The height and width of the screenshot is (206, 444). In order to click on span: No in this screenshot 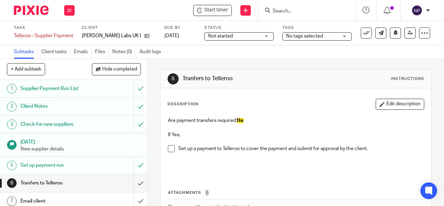, I will do `click(240, 120)`.